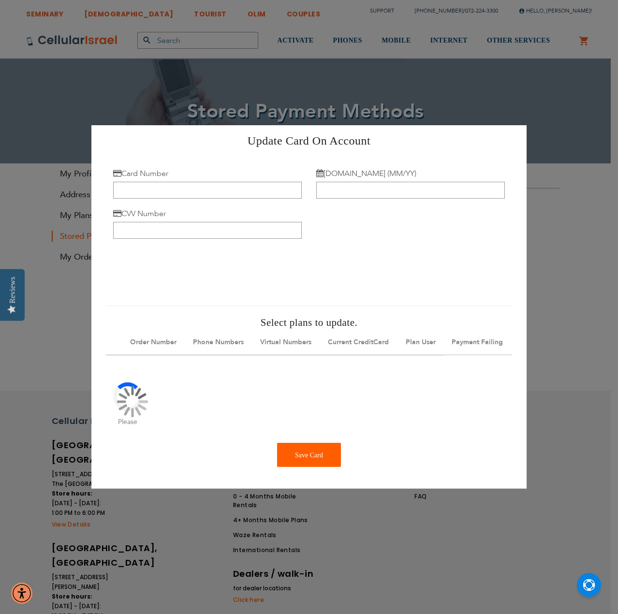 The width and height of the screenshot is (618, 614). I want to click on th: Phone Numbers, so click(219, 342).